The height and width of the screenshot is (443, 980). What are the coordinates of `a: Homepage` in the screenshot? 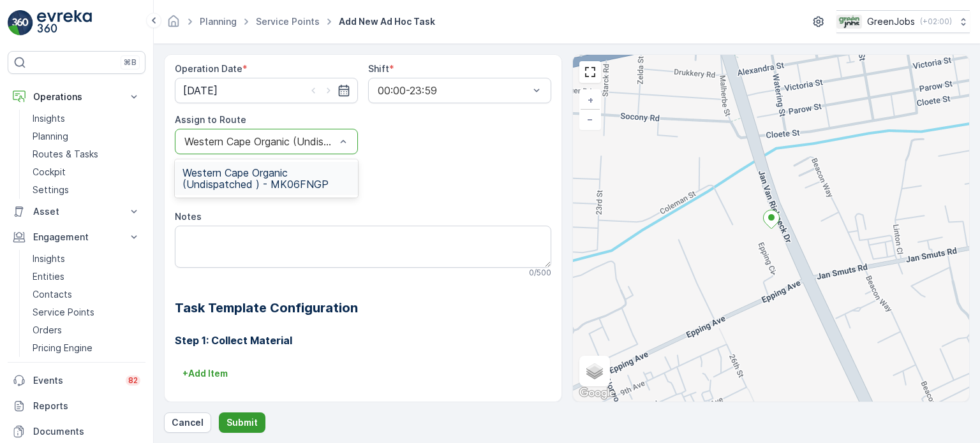 It's located at (174, 24).